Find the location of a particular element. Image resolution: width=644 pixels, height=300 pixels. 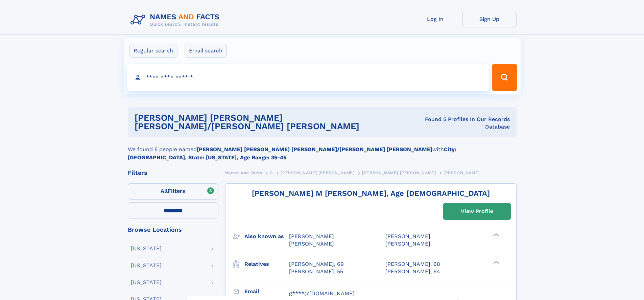

a: Log In is located at coordinates (436, 19).